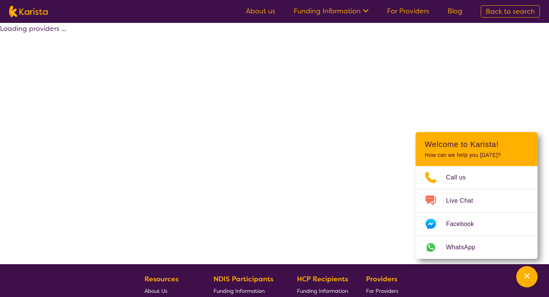 This screenshot has height=297, width=549. What do you see at coordinates (465, 247) in the screenshot?
I see `span: WhatsApp` at bounding box center [465, 247].